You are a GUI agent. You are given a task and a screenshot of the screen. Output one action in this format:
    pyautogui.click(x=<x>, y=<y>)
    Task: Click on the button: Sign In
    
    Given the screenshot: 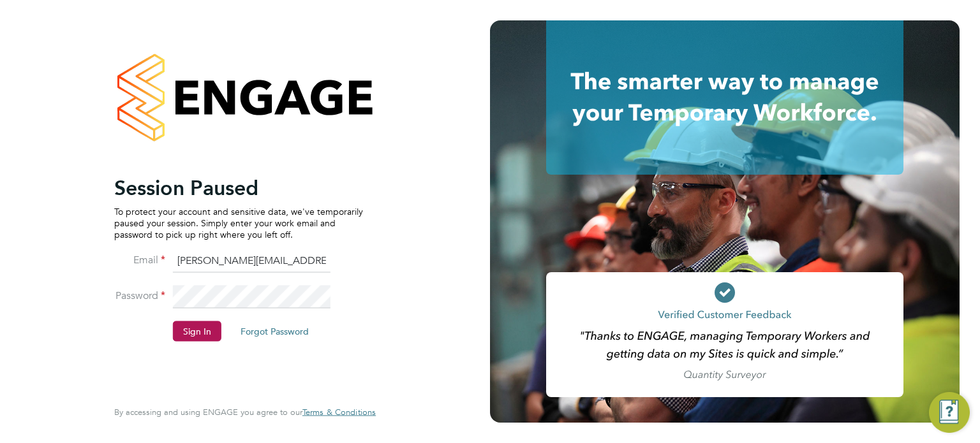 What is the action you would take?
    pyautogui.click(x=197, y=331)
    